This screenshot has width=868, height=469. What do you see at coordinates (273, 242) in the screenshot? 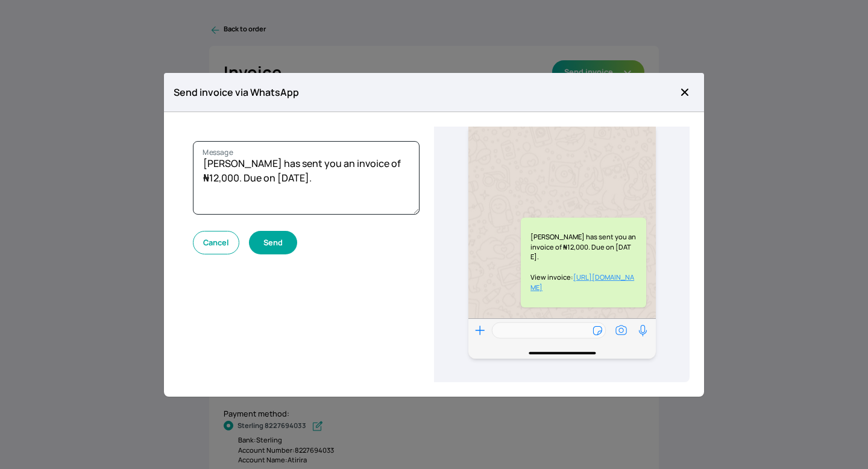
I see `button: Send` at bounding box center [273, 242].